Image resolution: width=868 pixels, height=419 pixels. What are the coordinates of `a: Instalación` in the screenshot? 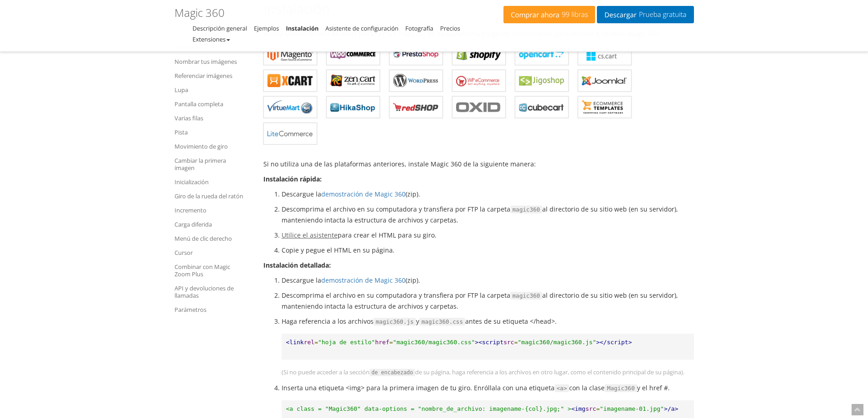 It's located at (302, 28).